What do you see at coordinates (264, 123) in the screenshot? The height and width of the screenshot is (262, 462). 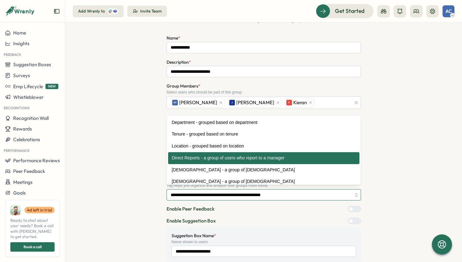 I see `div: Department - grouped based on department` at bounding box center [264, 123].